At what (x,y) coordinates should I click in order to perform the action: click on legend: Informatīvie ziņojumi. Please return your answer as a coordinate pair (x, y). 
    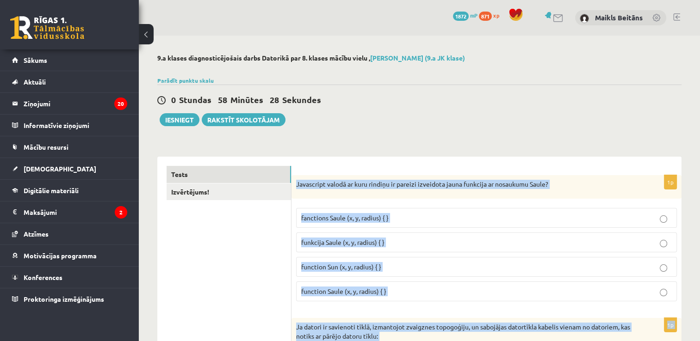
    Looking at the image, I should click on (75, 125).